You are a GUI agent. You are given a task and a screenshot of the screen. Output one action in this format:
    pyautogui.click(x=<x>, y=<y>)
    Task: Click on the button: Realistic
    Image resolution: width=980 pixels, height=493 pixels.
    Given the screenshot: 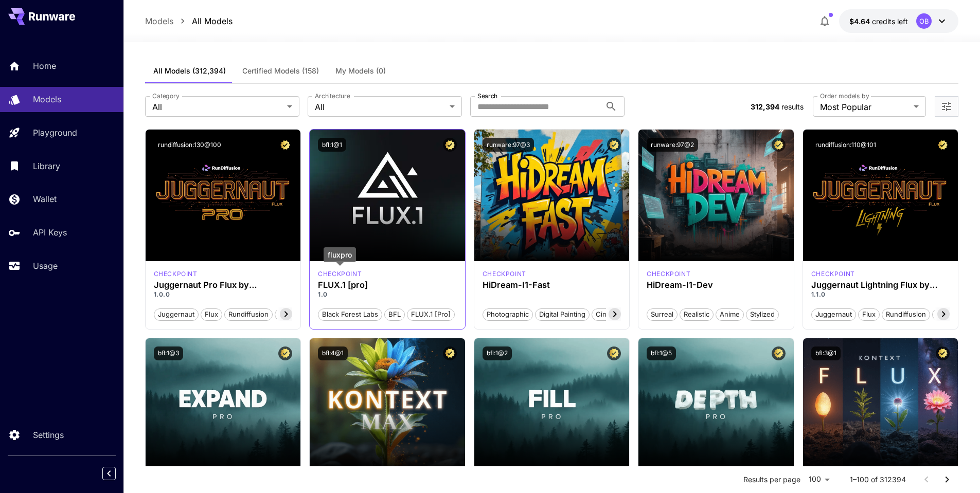 What is the action you would take?
    pyautogui.click(x=697, y=315)
    